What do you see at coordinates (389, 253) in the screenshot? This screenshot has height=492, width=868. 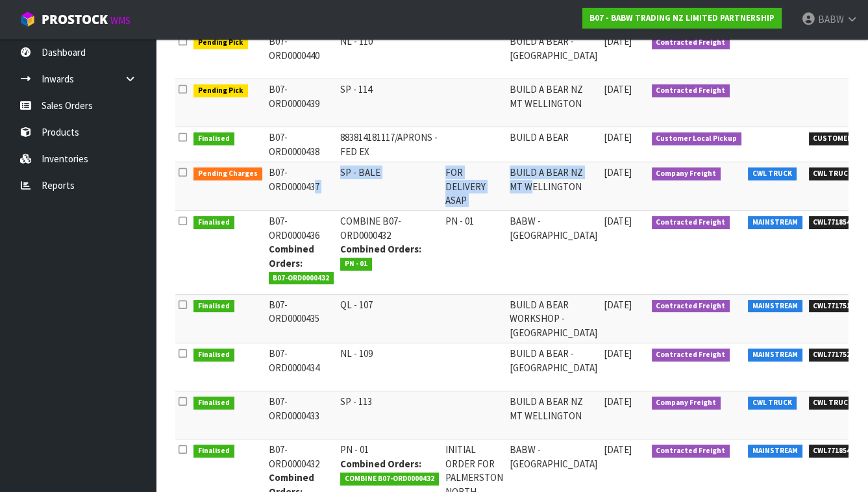 I see `td: COMBINE B07-ORD0000432` at bounding box center [389, 253].